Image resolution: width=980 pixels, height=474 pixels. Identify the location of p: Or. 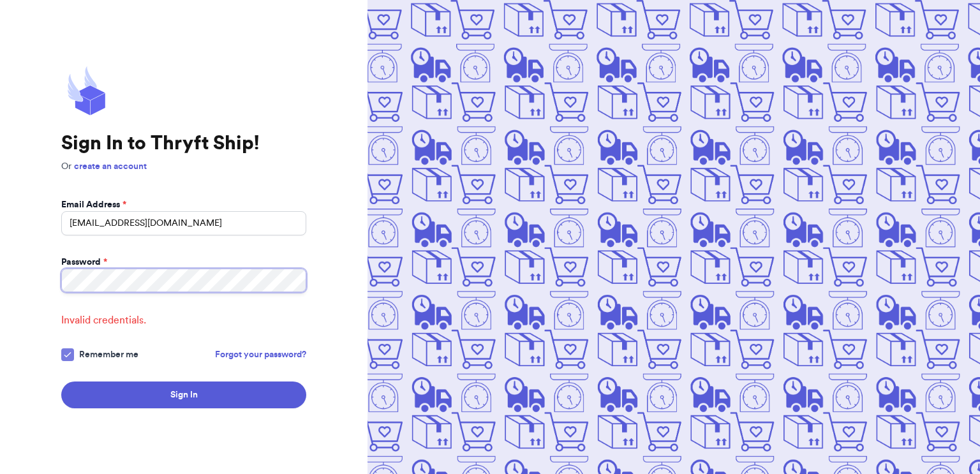
(184, 166).